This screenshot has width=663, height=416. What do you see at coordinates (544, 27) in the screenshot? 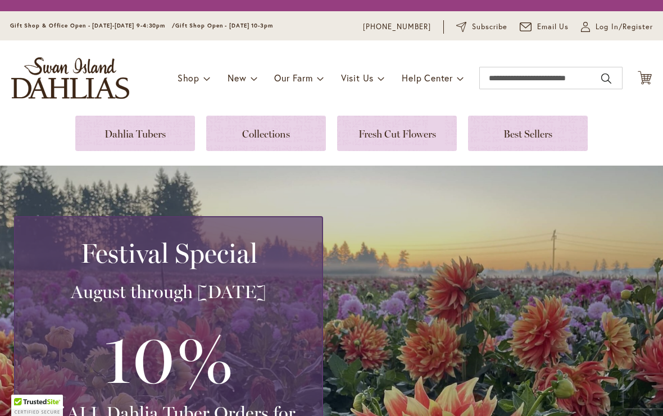
I see `a: Email Us` at bounding box center [544, 27].